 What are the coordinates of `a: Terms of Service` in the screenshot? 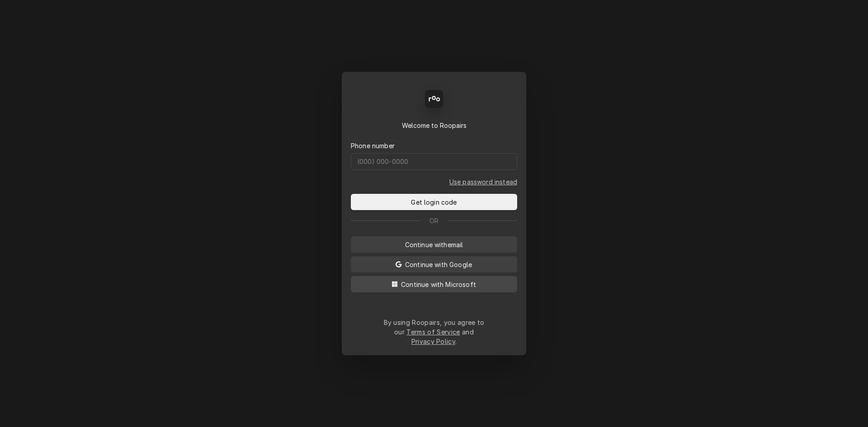 It's located at (433, 331).